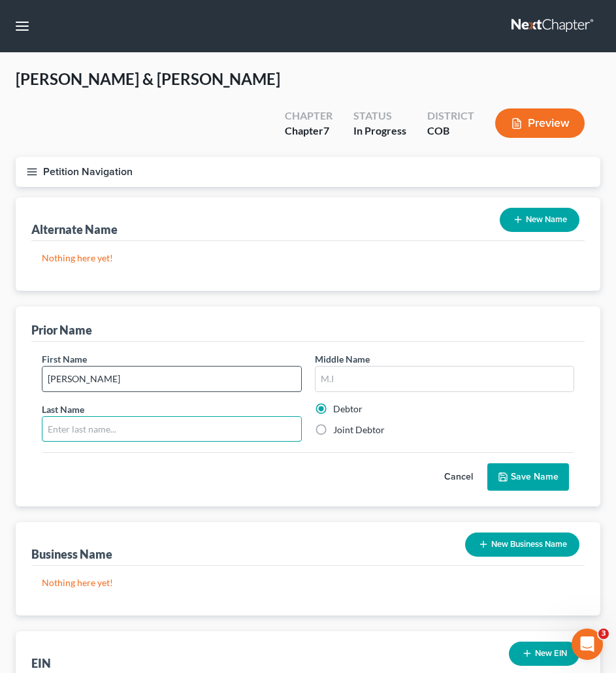  Describe the element at coordinates (528, 477) in the screenshot. I see `button: Save Name` at that location.